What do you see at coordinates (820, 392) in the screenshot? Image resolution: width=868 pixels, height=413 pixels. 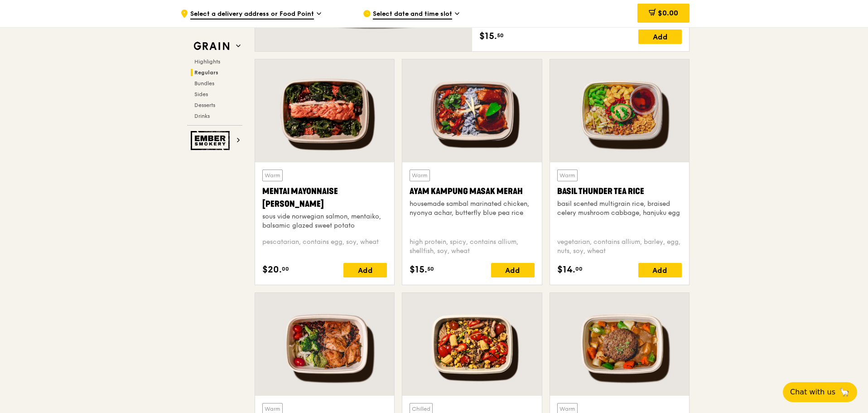 I see `button: Chat with us🦙` at bounding box center [820, 392].